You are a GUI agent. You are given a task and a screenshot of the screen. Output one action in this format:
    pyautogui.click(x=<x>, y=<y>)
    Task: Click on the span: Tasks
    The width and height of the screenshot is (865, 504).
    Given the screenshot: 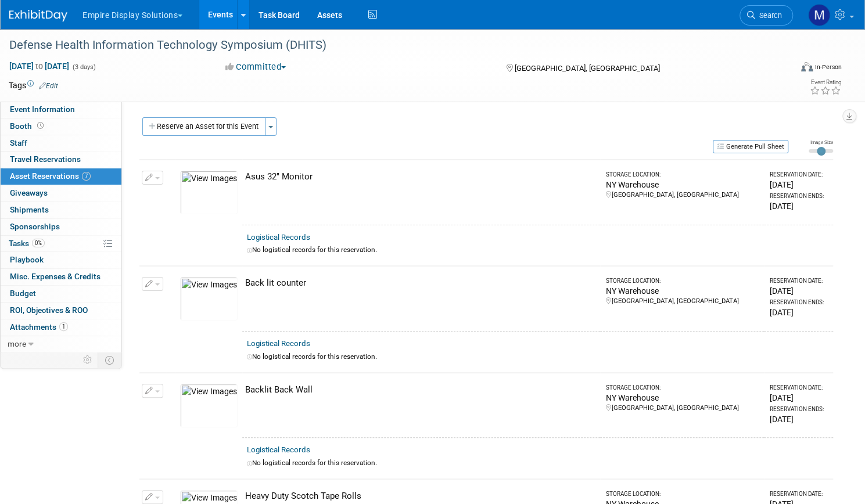 What is the action you would take?
    pyautogui.click(x=27, y=243)
    